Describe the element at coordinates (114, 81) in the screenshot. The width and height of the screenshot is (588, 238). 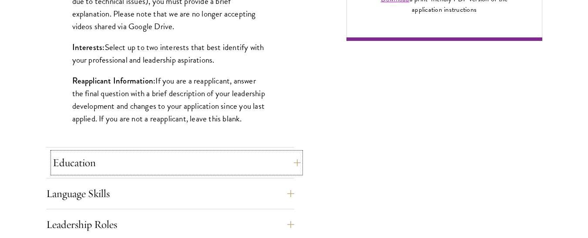
I see `strong: Reapplicant Information:` at that location.